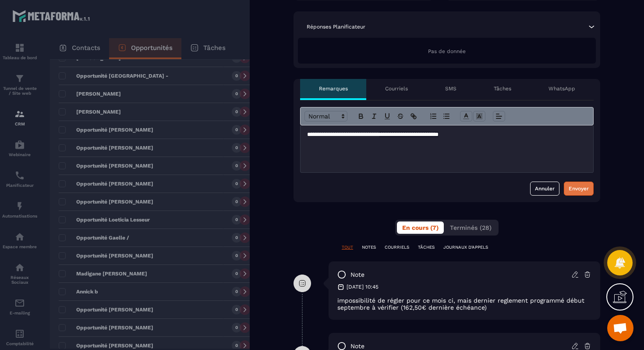  Describe the element at coordinates (347, 247) in the screenshot. I see `p: TOUT` at that location.